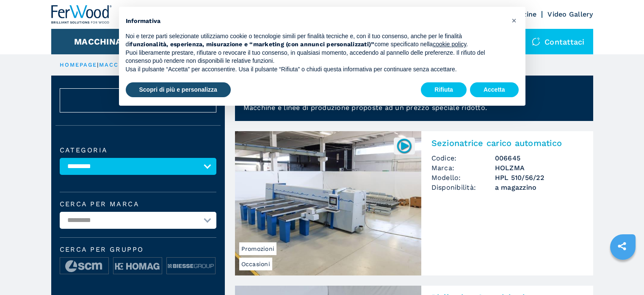 The width and height of the screenshot is (644, 295). What do you see at coordinates (463, 167) in the screenshot?
I see `span: Marca:` at bounding box center [463, 167].